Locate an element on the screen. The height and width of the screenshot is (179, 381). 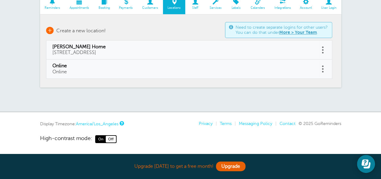
span: Locations is located at coordinates (174, 8).